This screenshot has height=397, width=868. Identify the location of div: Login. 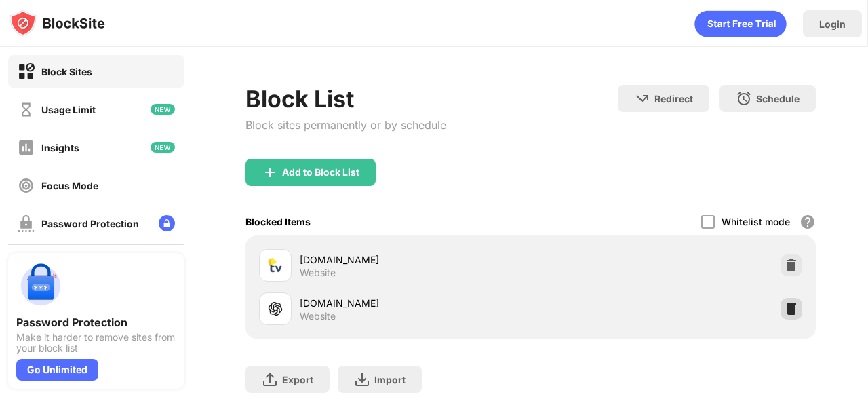
(833, 24).